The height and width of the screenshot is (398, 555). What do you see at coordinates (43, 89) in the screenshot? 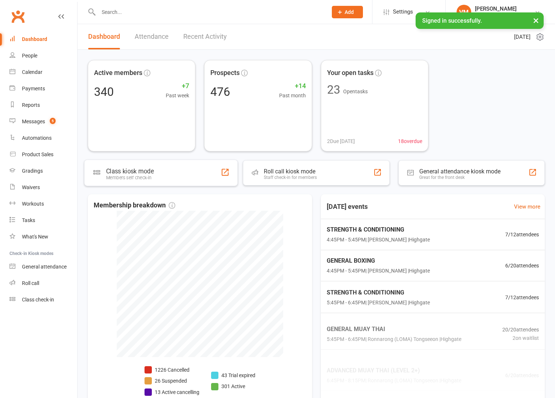
I see `a: Payments` at bounding box center [43, 89].